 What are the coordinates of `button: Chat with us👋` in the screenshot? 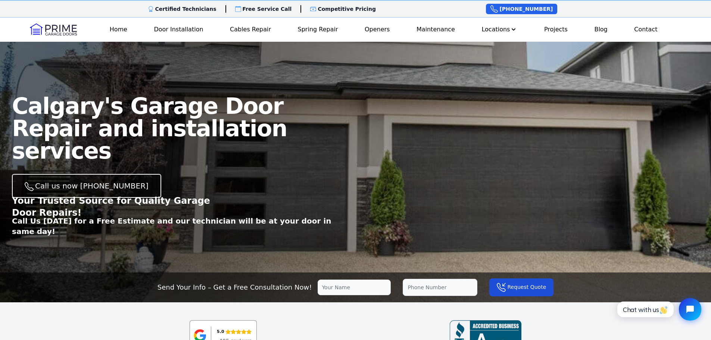 It's located at (36, 18).